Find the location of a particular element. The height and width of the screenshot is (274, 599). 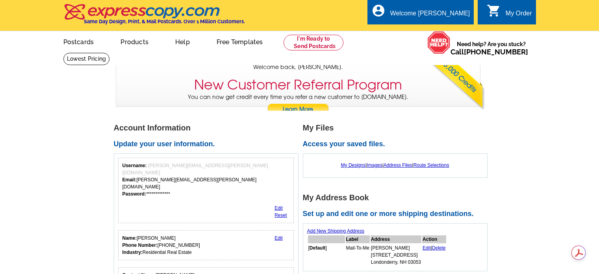

h2: Access your saved files. is located at coordinates (398, 144).